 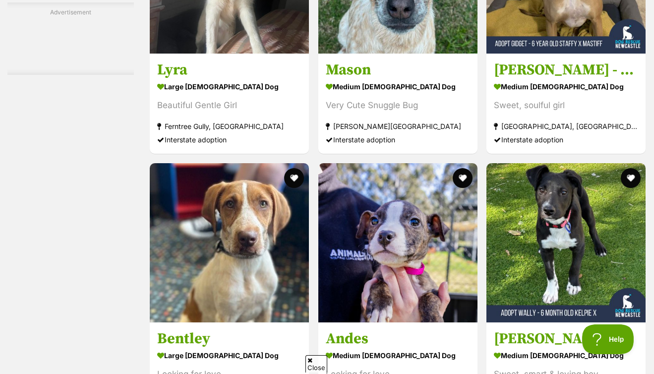 I want to click on img: Bentley - German Wirehaired Pointer Dog, so click(x=229, y=243).